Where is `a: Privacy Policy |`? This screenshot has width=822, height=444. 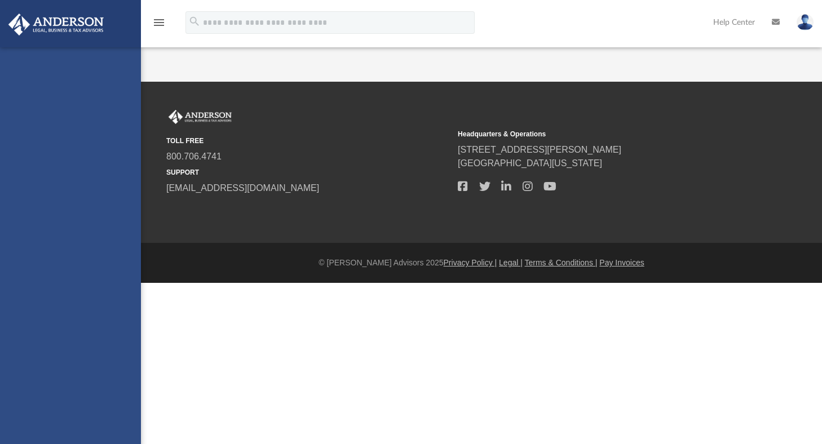 a: Privacy Policy | is located at coordinates (470, 263).